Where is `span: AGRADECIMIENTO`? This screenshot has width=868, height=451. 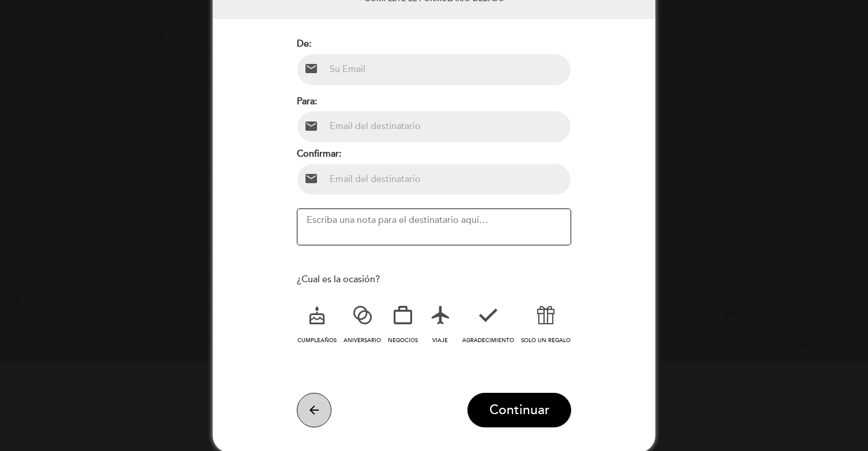
span: AGRADECIMIENTO is located at coordinates (488, 340).